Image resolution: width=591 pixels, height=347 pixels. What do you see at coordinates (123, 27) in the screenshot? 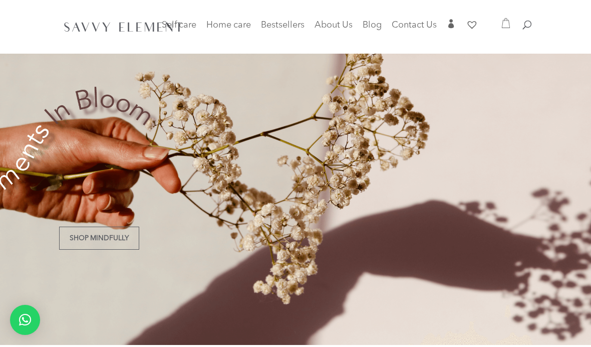
I see `img: SavvyElement` at bounding box center [123, 27].